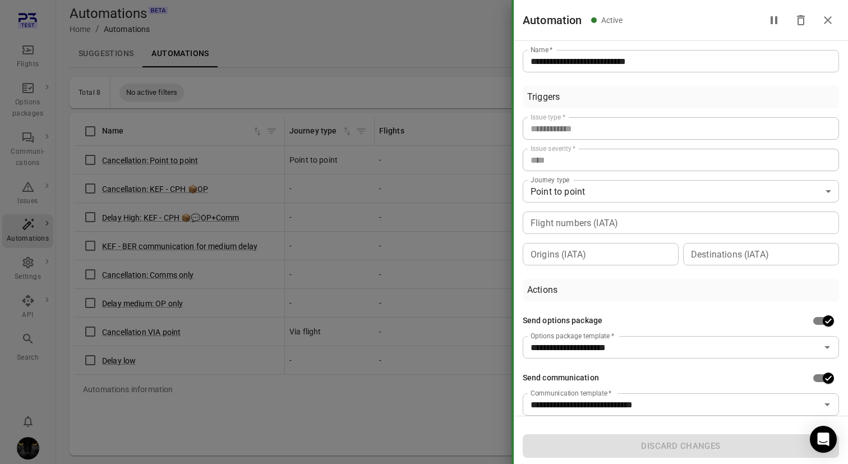 The width and height of the screenshot is (848, 464). I want to click on label: Communication template, so click(571, 393).